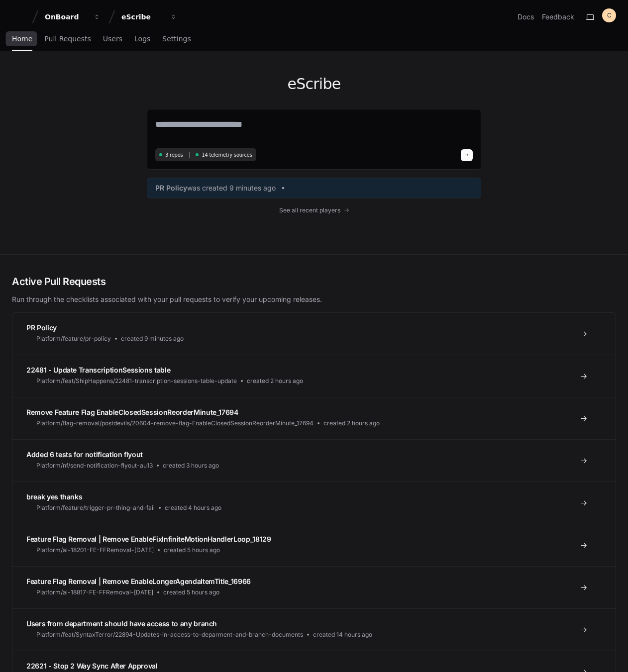  Describe the element at coordinates (314, 300) in the screenshot. I see `p: Run through the checklists associated with your pull requests to verify your upcoming releases.` at that location.